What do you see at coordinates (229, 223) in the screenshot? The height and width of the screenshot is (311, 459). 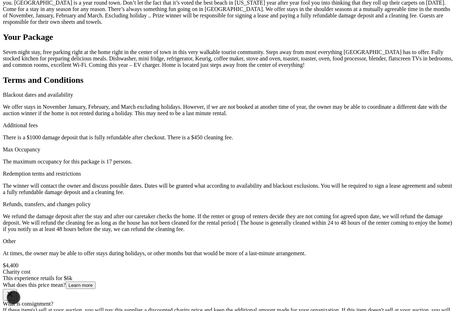 I see `p: We refund the damage deposit after the stay and after our caretaker checks the home. If the rente...` at bounding box center [229, 223].